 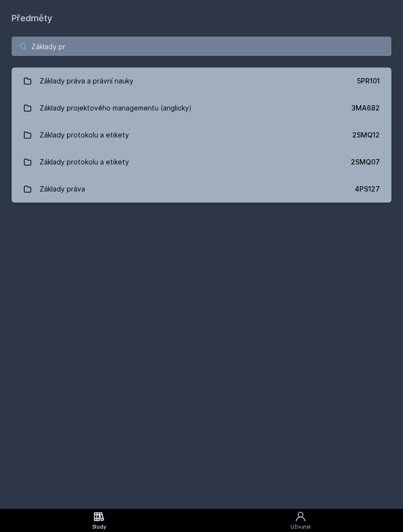 What do you see at coordinates (202, 162) in the screenshot?
I see `a: Základy protokolu a etikety 2SMQ07` at bounding box center [202, 162].